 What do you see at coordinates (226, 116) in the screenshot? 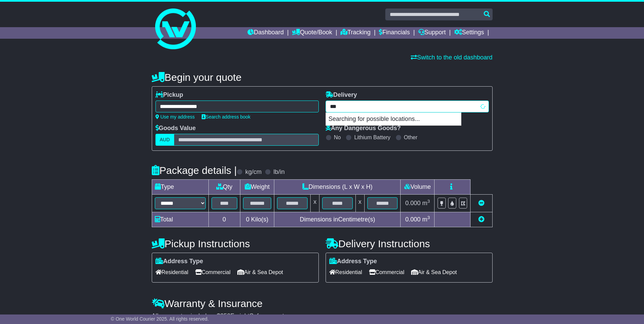
I see `a: Search address book` at bounding box center [226, 116].